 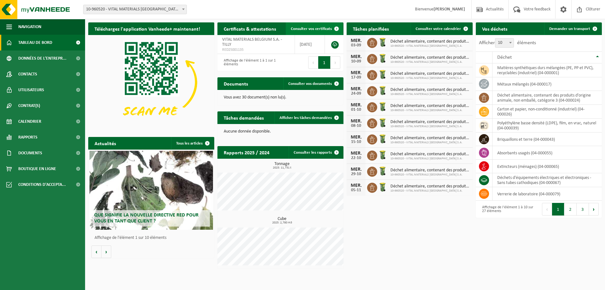 I want to click on td: carton et papier, non-conditionné (industriel) (04-000026), so click(x=547, y=112).